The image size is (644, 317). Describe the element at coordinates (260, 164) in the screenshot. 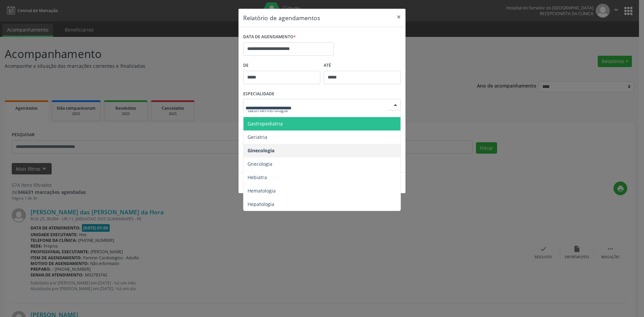

I see `span: Gnecologia` at that location.